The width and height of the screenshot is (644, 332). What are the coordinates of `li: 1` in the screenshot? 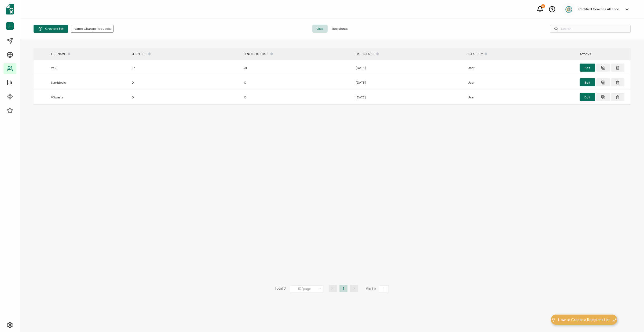 It's located at (344, 288).